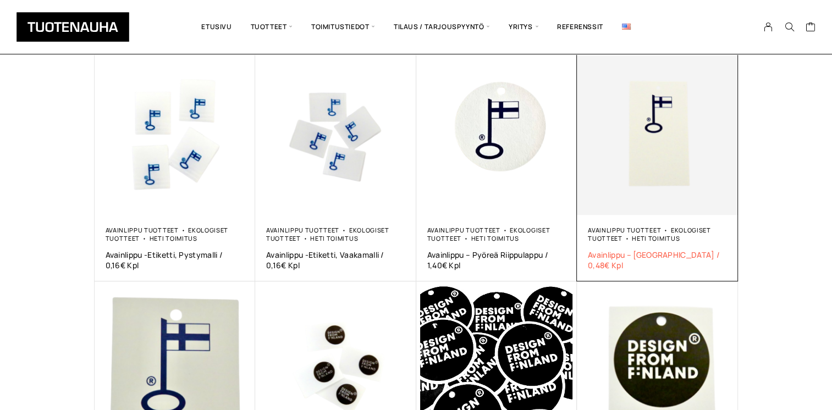  Describe the element at coordinates (626, 26) in the screenshot. I see `img: English` at that location.